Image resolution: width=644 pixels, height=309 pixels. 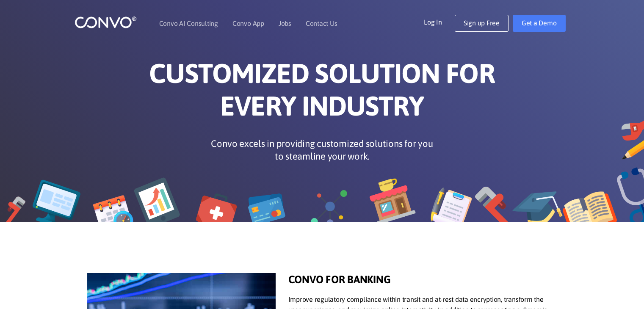 What do you see at coordinates (322, 149) in the screenshot?
I see `p: Convo excels in providing customized solutions for you to steamline your work.` at bounding box center [322, 149].